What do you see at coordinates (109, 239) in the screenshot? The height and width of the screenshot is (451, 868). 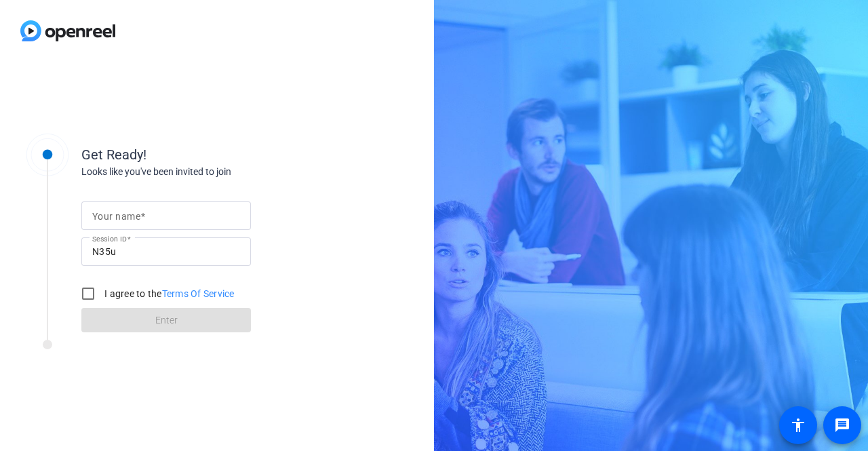 I see `mat-label: Session ID` at bounding box center [109, 239].